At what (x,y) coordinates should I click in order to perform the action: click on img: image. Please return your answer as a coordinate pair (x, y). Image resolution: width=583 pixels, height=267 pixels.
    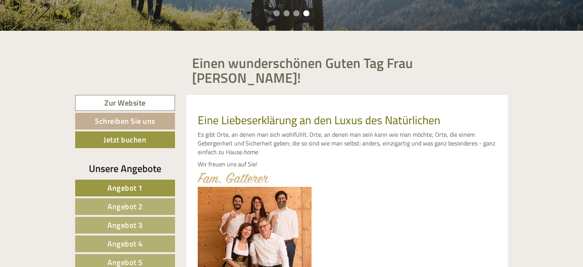
    Looking at the image, I should click on (233, 178).